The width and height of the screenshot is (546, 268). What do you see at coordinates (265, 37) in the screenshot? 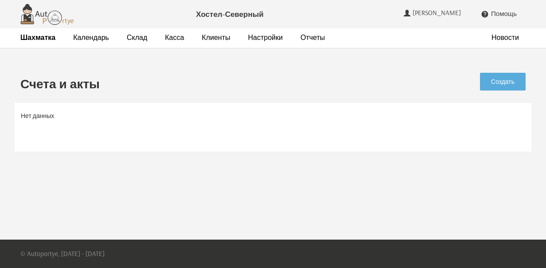
I see `a: Настройки` at bounding box center [265, 37].